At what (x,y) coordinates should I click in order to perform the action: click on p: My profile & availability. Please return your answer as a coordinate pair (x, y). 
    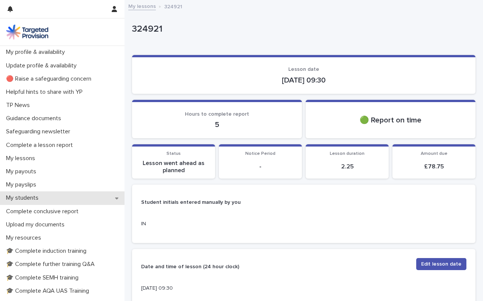
    Looking at the image, I should click on (37, 52).